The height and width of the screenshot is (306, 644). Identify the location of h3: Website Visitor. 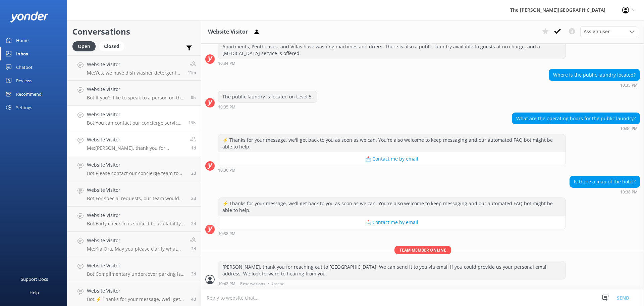
(228, 32).